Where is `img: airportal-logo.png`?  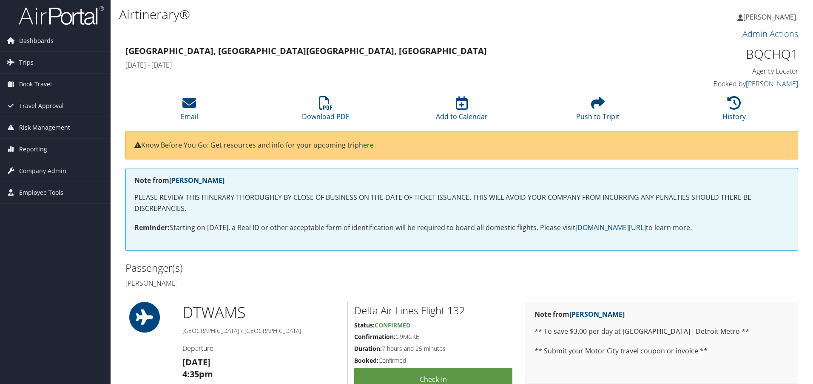 img: airportal-logo.png is located at coordinates (61, 15).